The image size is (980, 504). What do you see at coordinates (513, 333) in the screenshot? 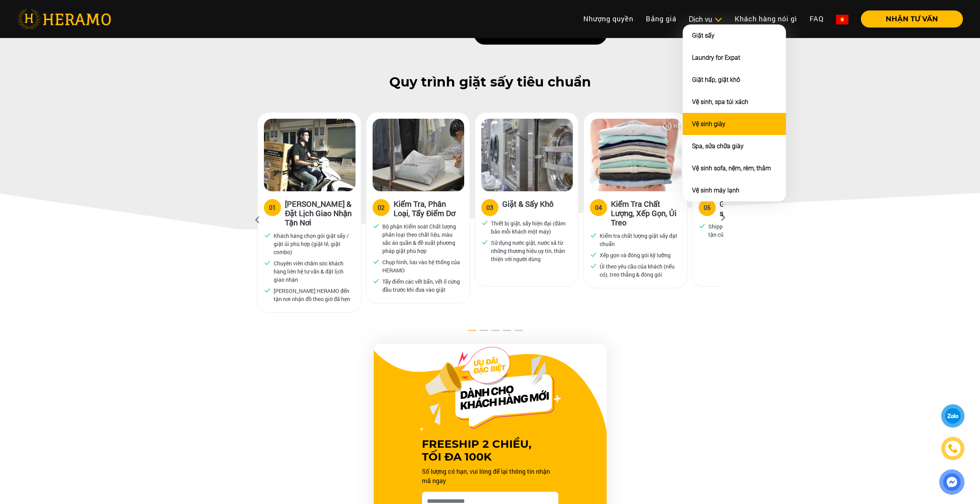
I see `button: 5` at bounding box center [513, 333].